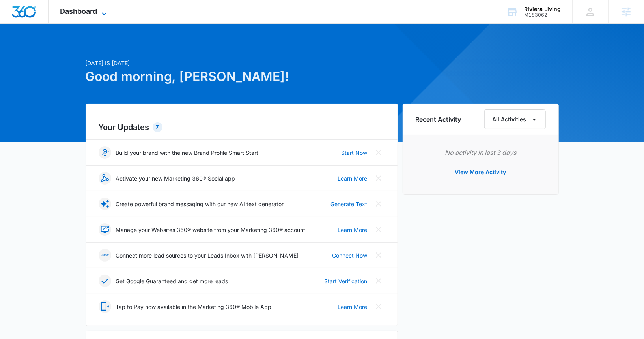 The image size is (644, 339). Describe the element at coordinates (542, 15) in the screenshot. I see `div: account id` at that location.